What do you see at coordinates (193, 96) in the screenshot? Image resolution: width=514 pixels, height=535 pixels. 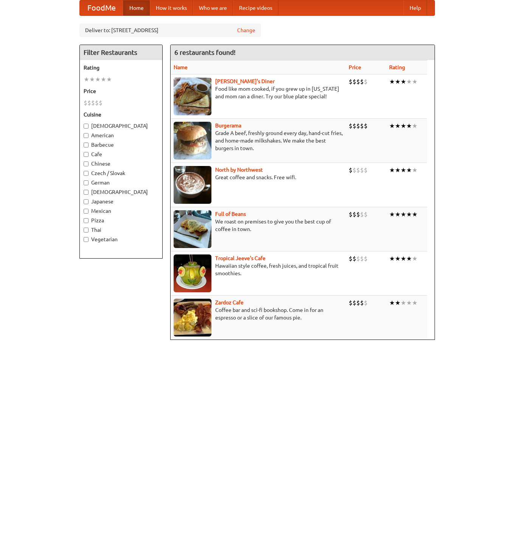 I see `img: sallys.jpg` at bounding box center [193, 96].